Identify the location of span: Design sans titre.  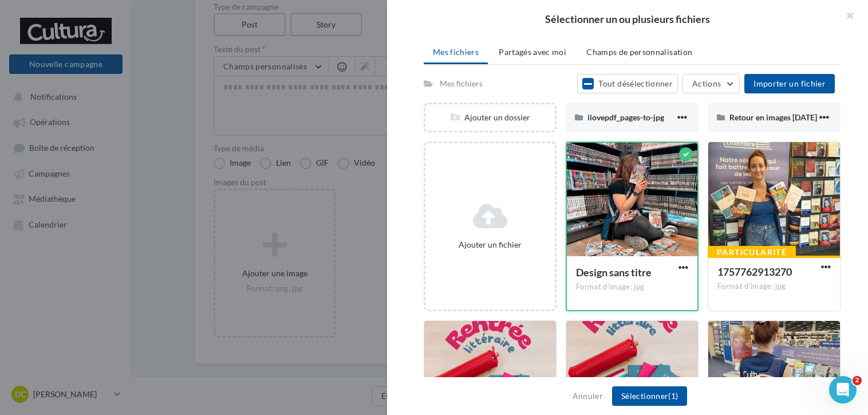
(614, 272).